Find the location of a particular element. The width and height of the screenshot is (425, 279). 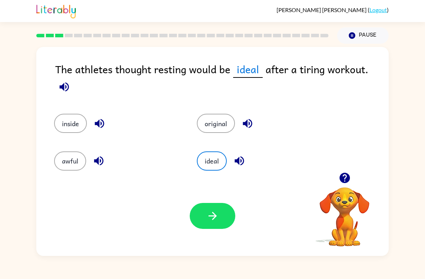

button: original is located at coordinates (216, 123).